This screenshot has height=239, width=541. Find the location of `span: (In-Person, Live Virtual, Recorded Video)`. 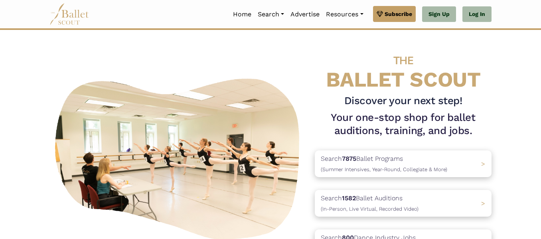

span: (In-Person, Live Virtual, Recorded Video) is located at coordinates (369, 208).